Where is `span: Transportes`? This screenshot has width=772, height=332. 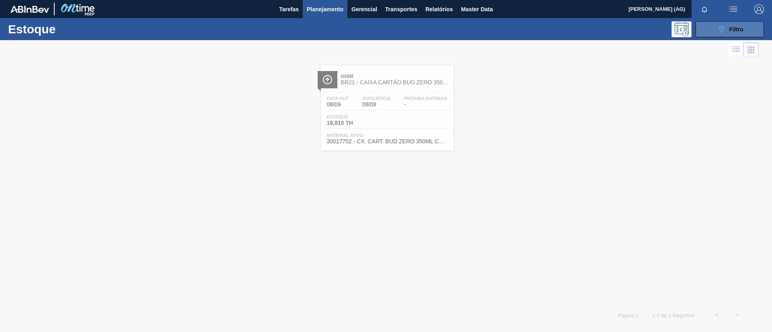
span: Transportes is located at coordinates (401, 9).